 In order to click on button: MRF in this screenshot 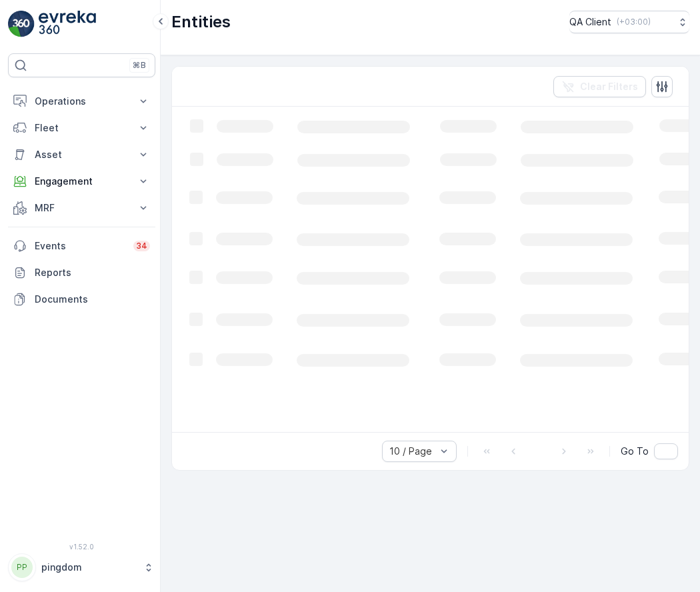, I will do `click(81, 209)`.